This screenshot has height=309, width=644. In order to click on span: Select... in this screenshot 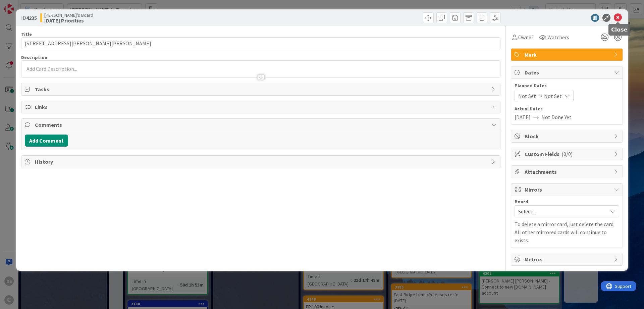, I will do `click(561, 211)`.